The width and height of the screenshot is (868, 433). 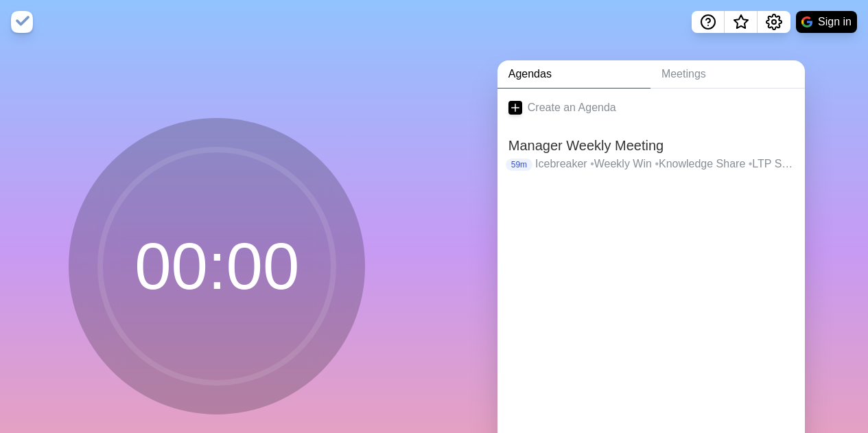 I want to click on a: Create an Agenda, so click(x=651, y=108).